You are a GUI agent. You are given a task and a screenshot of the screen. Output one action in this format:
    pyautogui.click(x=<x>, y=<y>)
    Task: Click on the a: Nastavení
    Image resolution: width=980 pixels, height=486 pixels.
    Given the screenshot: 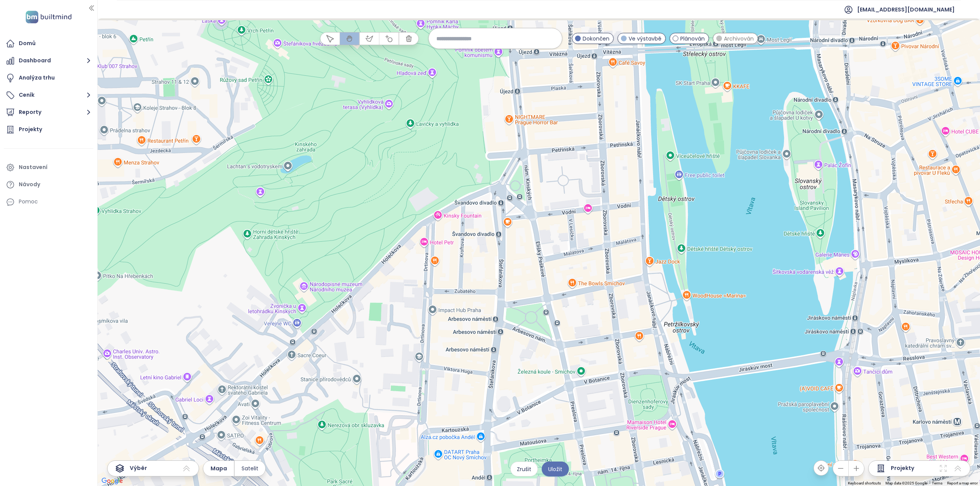 What is the action you would take?
    pyautogui.click(x=49, y=167)
    